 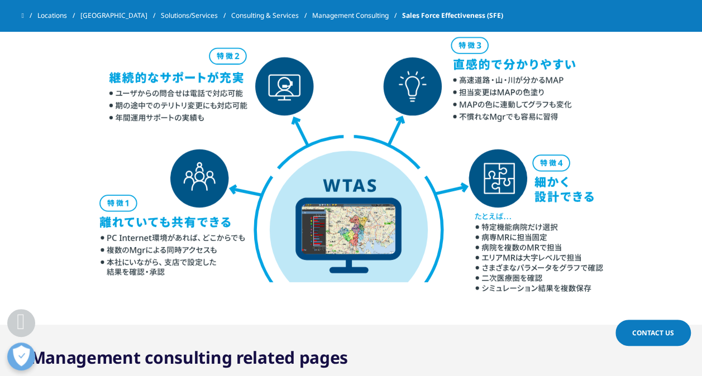 I want to click on a: Locations, so click(x=59, y=16).